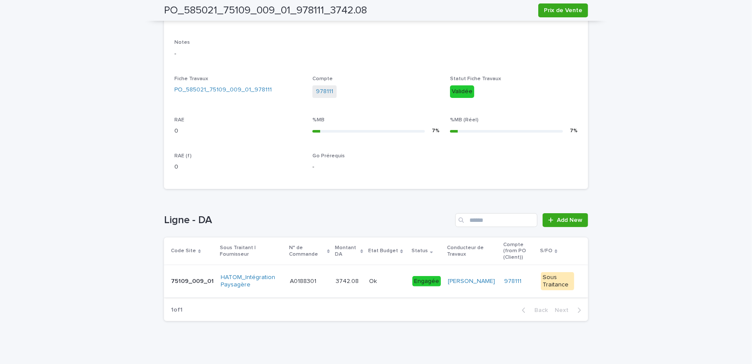  I want to click on button: Next, so click(570, 310).